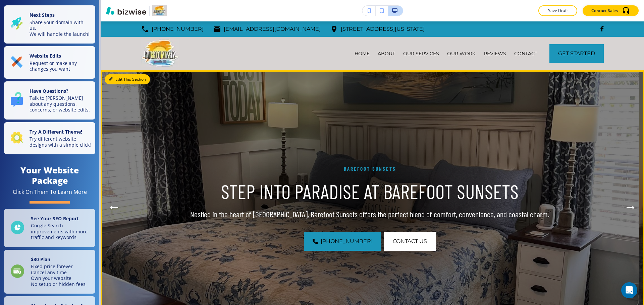 This screenshot has width=644, height=305. I want to click on img: Bizwise Logo, so click(126, 11).